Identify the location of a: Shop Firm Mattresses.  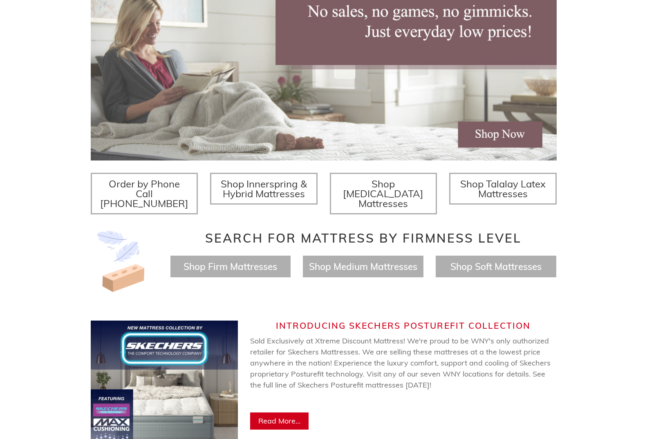
(230, 266).